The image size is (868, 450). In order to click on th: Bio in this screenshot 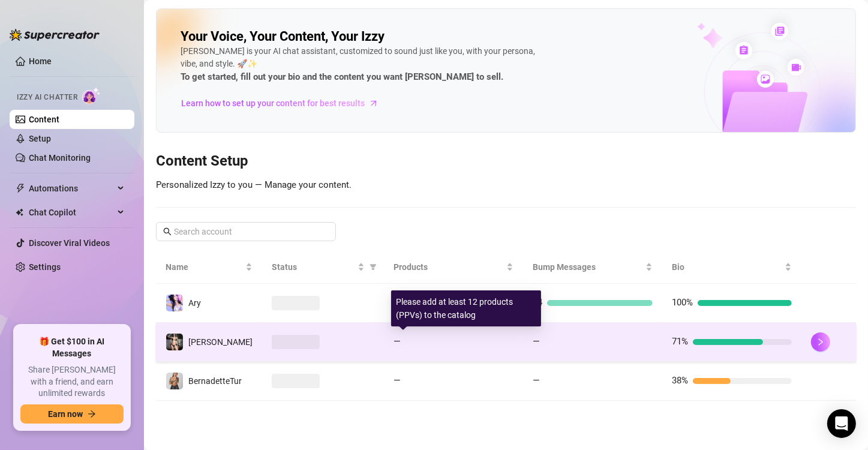, I will do `click(731, 267)`.